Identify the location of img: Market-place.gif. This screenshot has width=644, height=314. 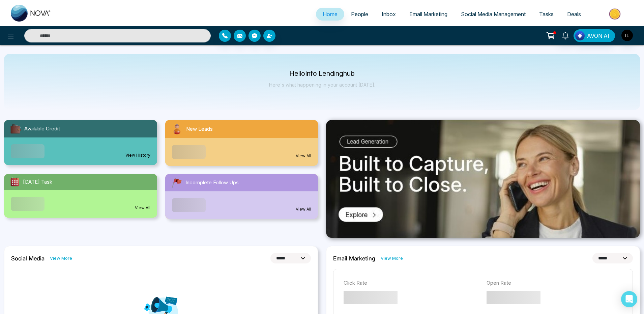
(615, 14).